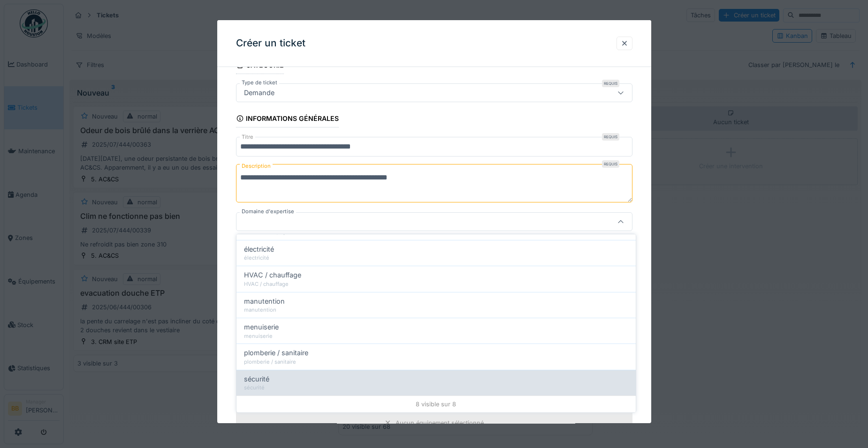  I want to click on span: électricité, so click(259, 249).